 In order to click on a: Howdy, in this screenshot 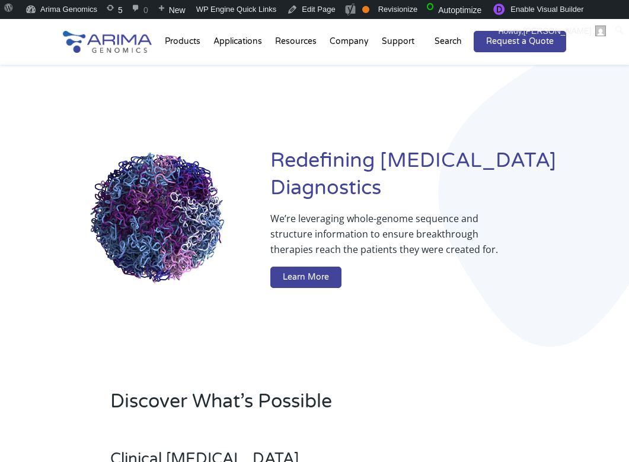, I will do `click(552, 30)`.